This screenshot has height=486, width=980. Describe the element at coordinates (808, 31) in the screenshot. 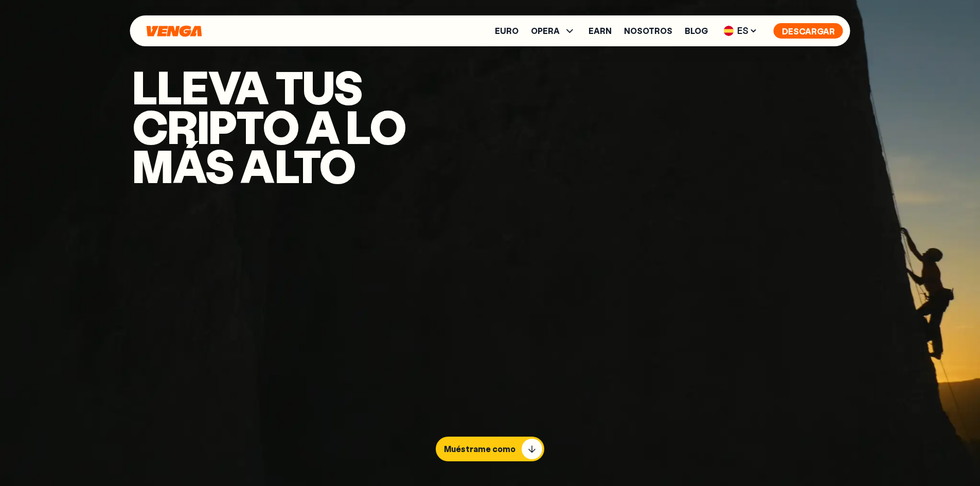

I see `button: Descargar` at that location.